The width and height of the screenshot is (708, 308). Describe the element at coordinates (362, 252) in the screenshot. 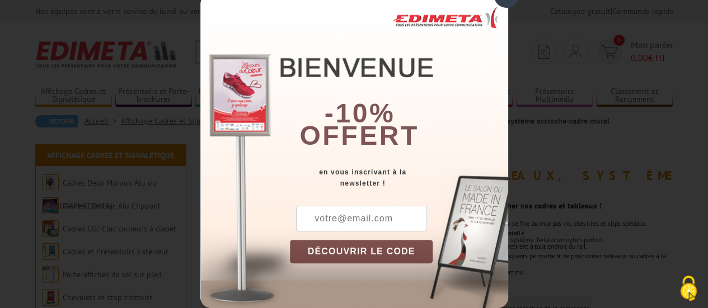

I see `button: DÉCOUVRIR LE CODE` at that location.